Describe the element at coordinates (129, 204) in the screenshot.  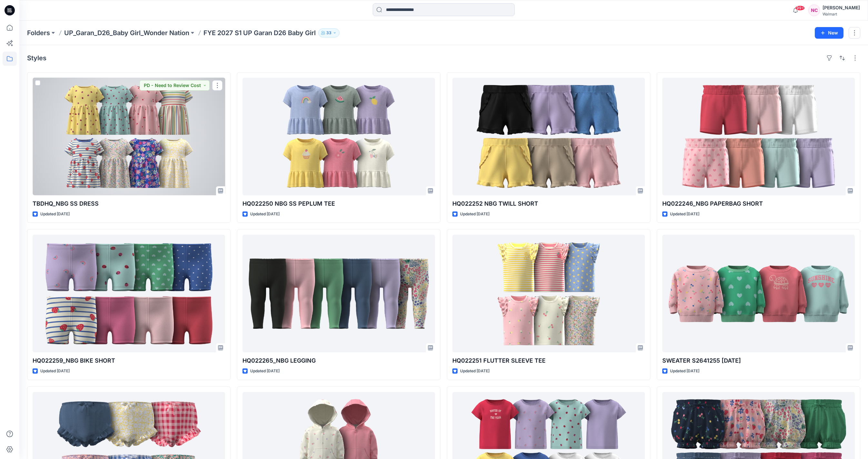
I see `p: TBDHQ_NBG SS DRESS` at that location.